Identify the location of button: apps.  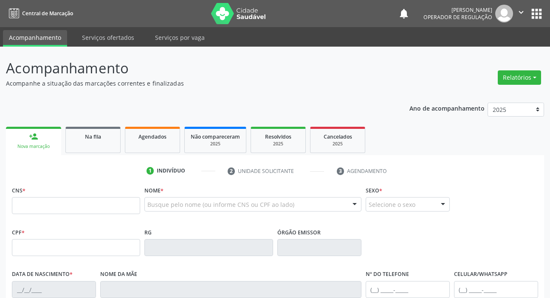
(536, 14).